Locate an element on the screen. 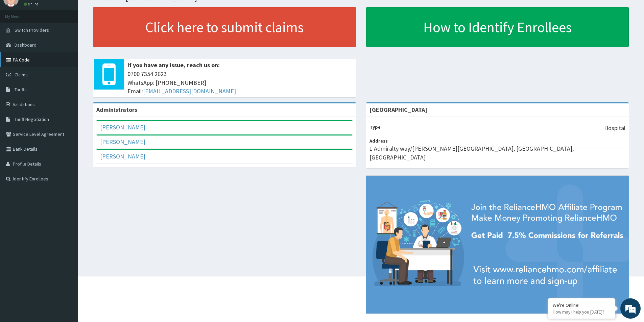 The image size is (644, 322). b: If you have any issue, reach us on: is located at coordinates (174, 65).